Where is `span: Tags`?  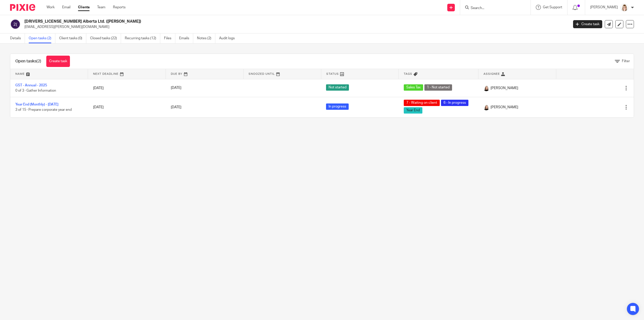 span: Tags is located at coordinates (408, 74).